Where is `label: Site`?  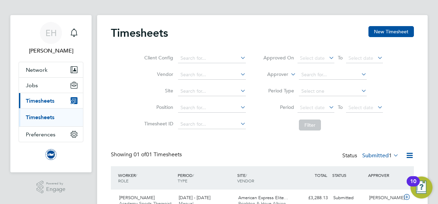 label: Site is located at coordinates (158, 91).